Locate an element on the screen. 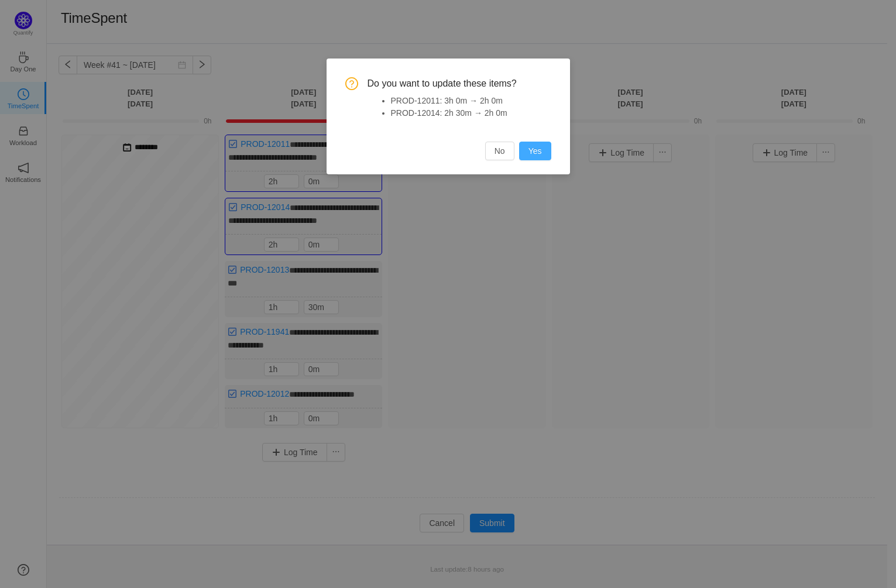 This screenshot has width=896, height=588. li: PROD-12014: 2h 30m → 2h 0m is located at coordinates (471, 113).